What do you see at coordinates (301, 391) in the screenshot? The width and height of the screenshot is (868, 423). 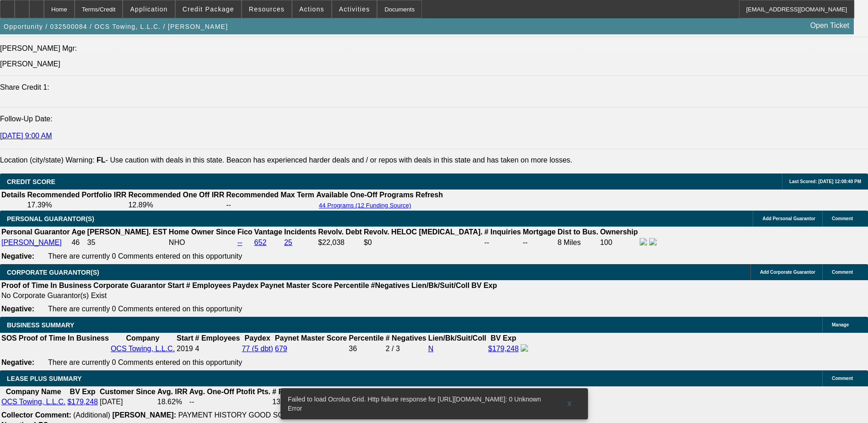 I see `b: # Payment Made` at bounding box center [301, 391].